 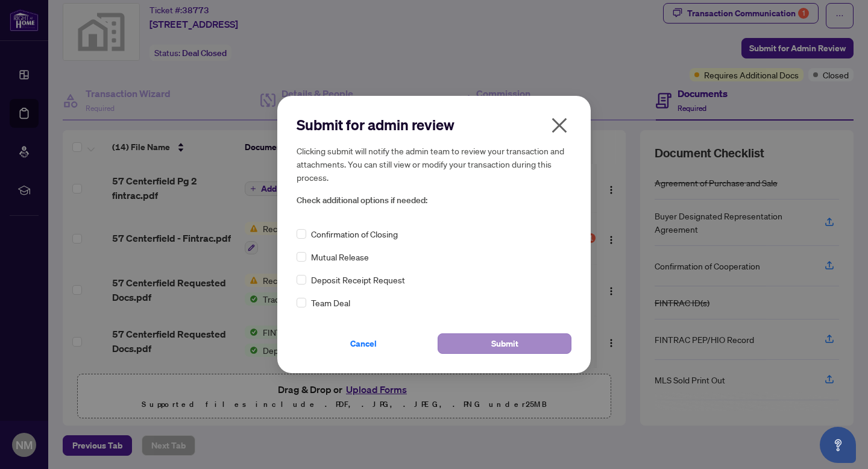 What do you see at coordinates (358, 279) in the screenshot?
I see `span: Deposit Receipt Request` at bounding box center [358, 279].